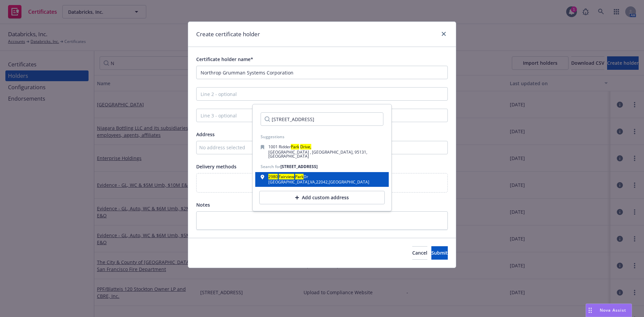 The width and height of the screenshot is (644, 317). Describe the element at coordinates (322, 115) in the screenshot. I see `input: Line 3 - optional` at that location.